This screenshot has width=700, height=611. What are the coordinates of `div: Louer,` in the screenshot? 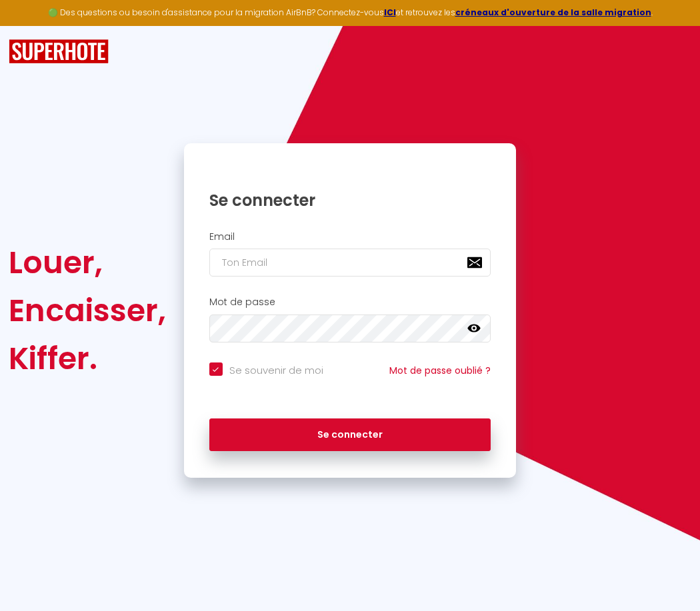 It's located at (87, 263).